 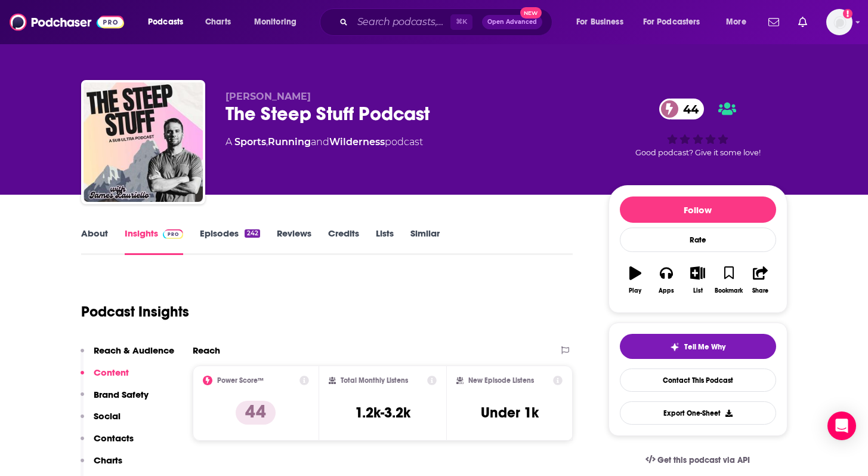 I want to click on a: The Steep Stuff Podcast, so click(x=143, y=142).